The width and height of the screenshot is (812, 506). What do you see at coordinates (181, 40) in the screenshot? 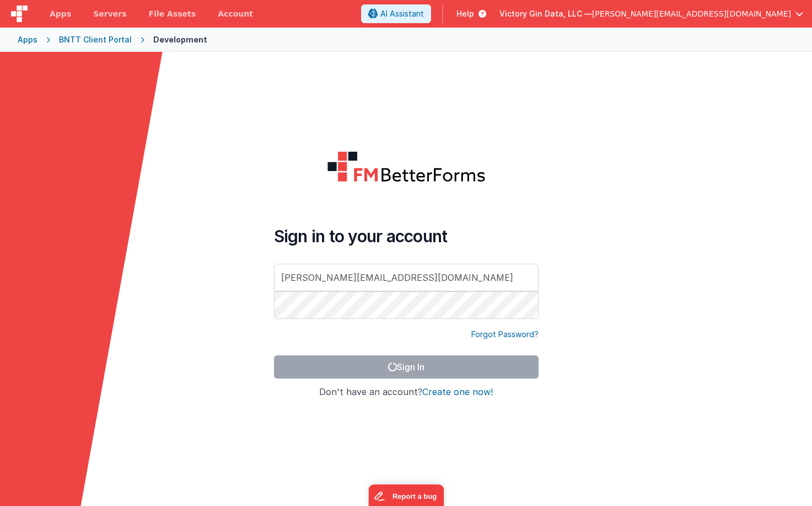
I see `div: Development` at bounding box center [181, 40].